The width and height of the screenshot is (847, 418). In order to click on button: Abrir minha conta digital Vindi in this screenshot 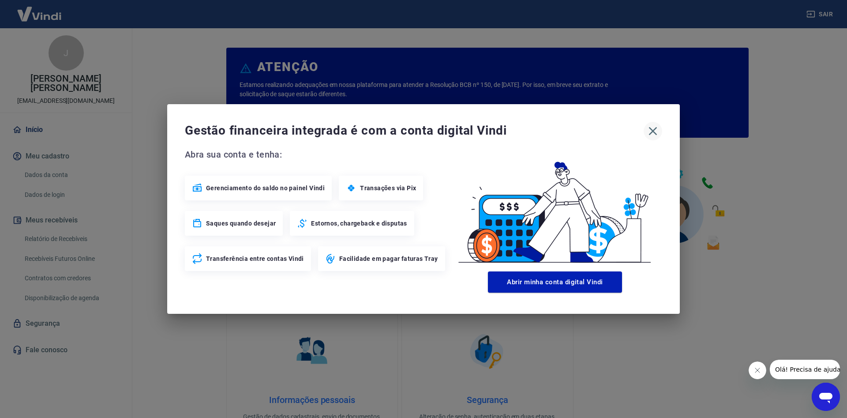, I will do `click(555, 282)`.